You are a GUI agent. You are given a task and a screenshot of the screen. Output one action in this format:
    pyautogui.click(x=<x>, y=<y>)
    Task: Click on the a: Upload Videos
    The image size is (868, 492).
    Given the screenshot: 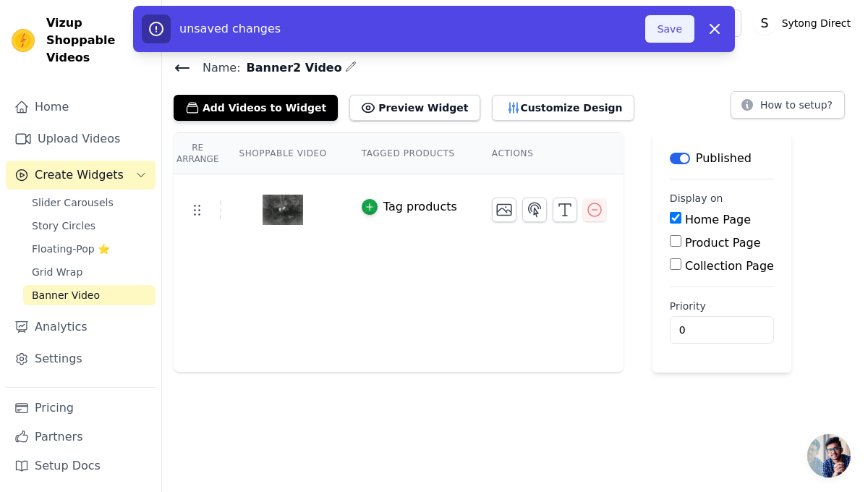 What is the action you would take?
    pyautogui.click(x=80, y=139)
    